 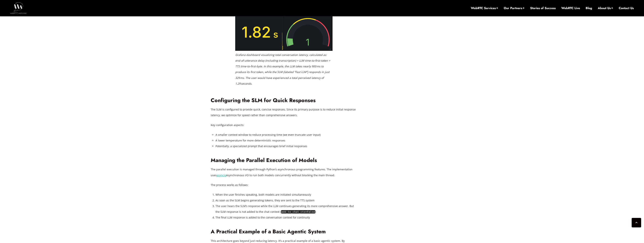 What do you see at coordinates (284, 112) in the screenshot?
I see `p: The SLM is configured to provide quick, concise responses. Since its primary purpose is to reduce...` at bounding box center [284, 112].